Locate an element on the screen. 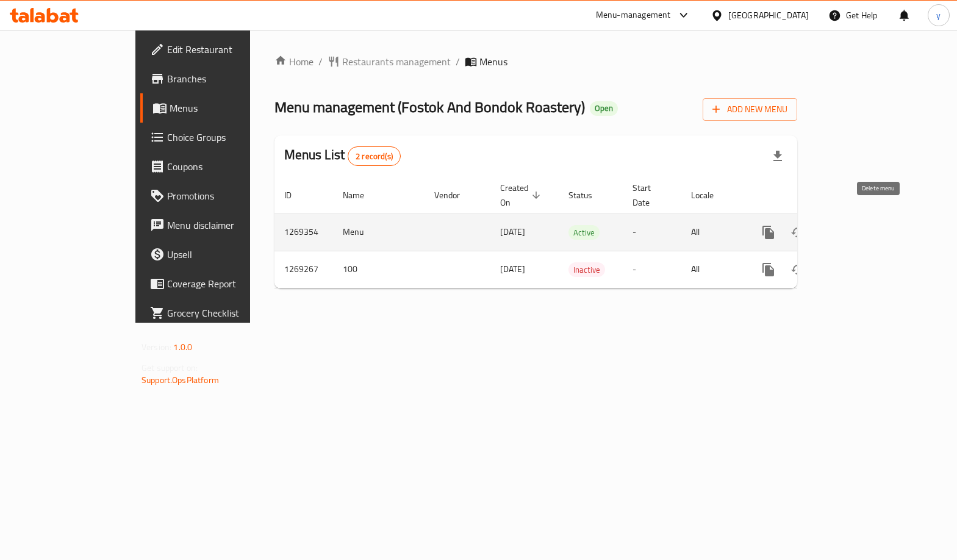  span: Menu disclaimer is located at coordinates (226, 225).